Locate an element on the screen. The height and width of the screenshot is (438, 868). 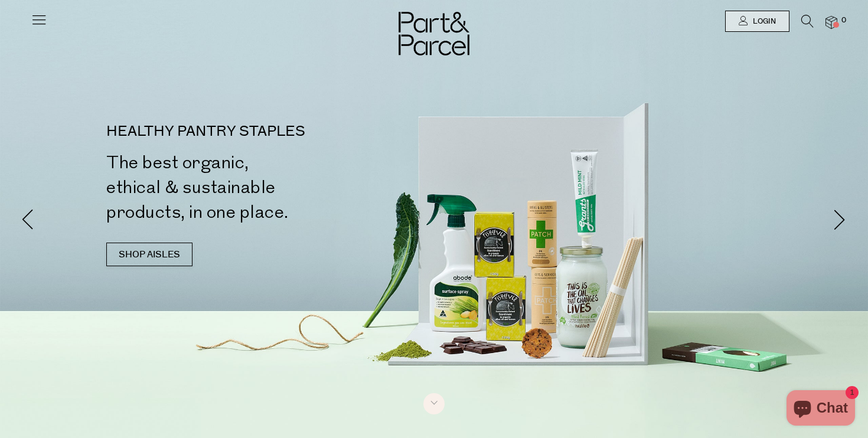
inbox-online-store-chat: Shopify online store chat is located at coordinates (821, 409).